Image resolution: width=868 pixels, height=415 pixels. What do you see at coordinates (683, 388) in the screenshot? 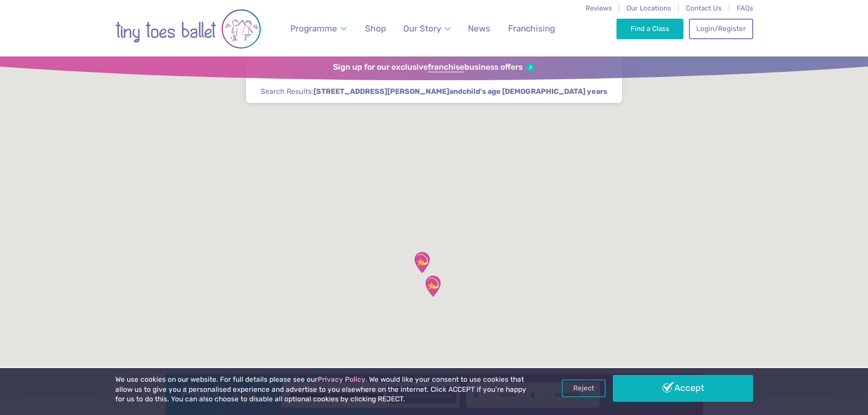
I see `a: Accept` at bounding box center [683, 388].